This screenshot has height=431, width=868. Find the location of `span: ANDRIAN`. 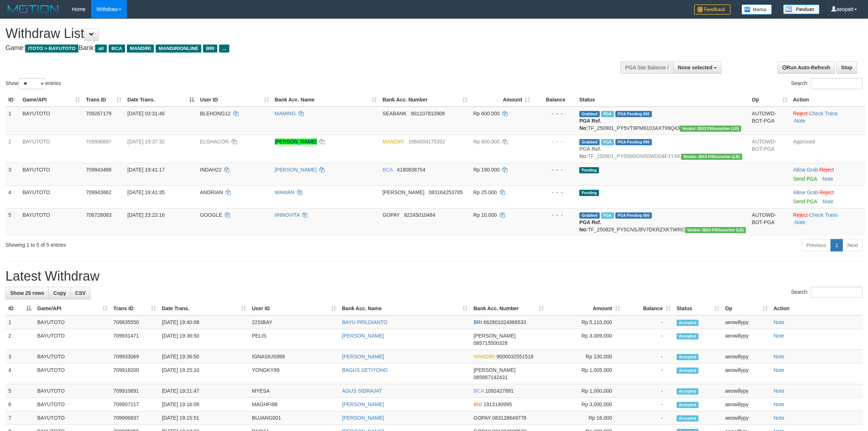

span: ANDRIAN is located at coordinates (212, 193).